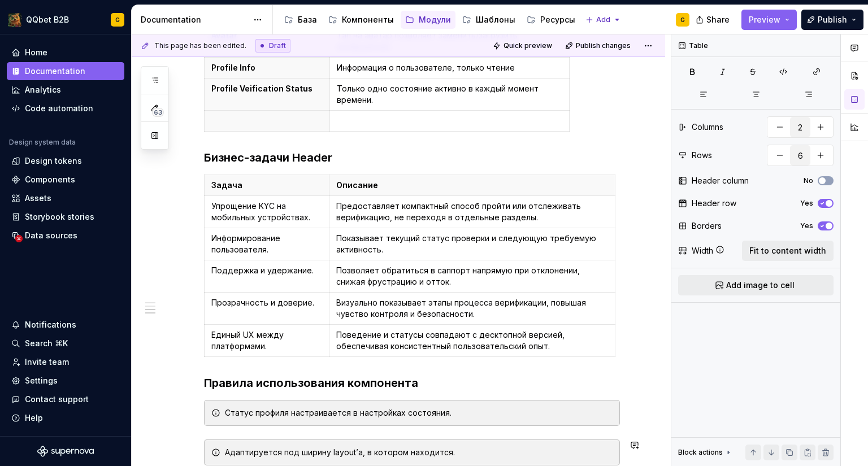  What do you see at coordinates (65, 90) in the screenshot?
I see `a: Analytics` at bounding box center [65, 90].